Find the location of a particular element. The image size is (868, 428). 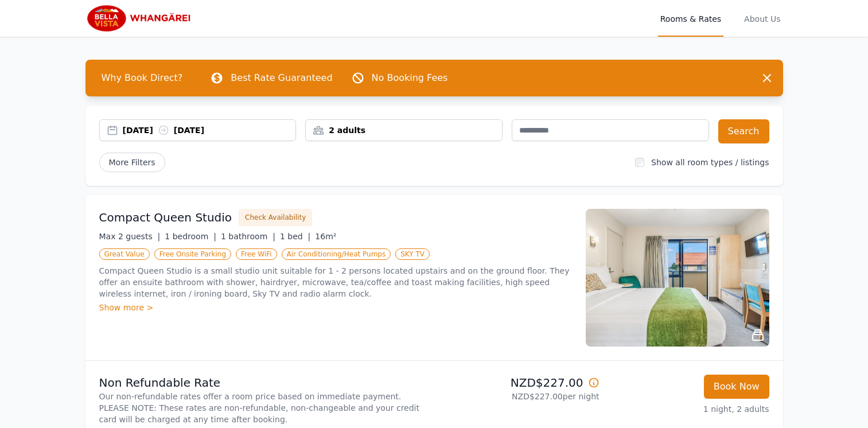

p: Compact Queen Studio is a small studio unit suitable for 1 - 2 persons located upstairs and on th... is located at coordinates (336, 282).